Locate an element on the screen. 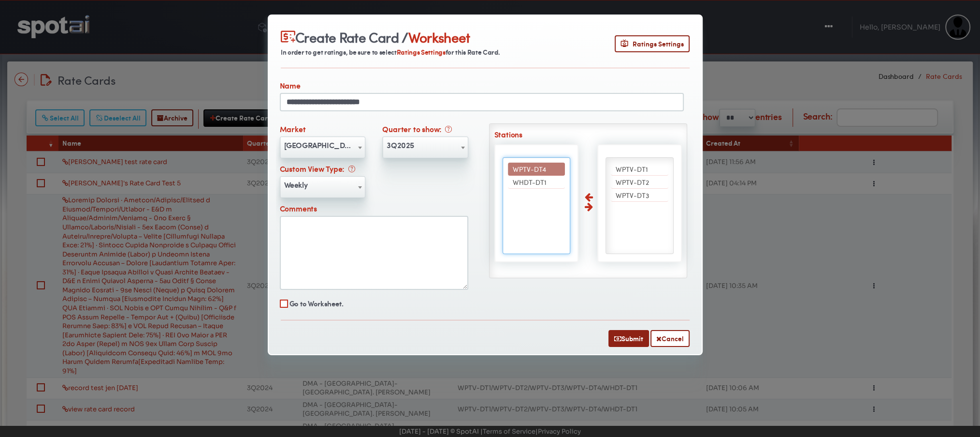 This screenshot has height=437, width=980. span: WPTV-DT1 is located at coordinates (631, 169).